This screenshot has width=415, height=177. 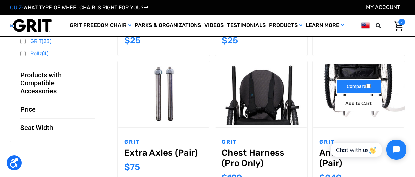 What do you see at coordinates (246, 25) in the screenshot?
I see `a: Testimonials` at bounding box center [246, 25].